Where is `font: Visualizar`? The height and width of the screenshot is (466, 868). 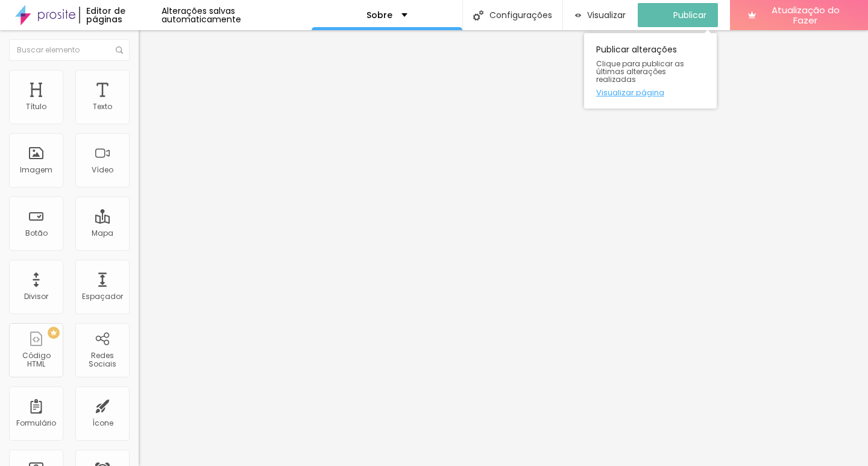
font: Visualizar is located at coordinates (607, 15).